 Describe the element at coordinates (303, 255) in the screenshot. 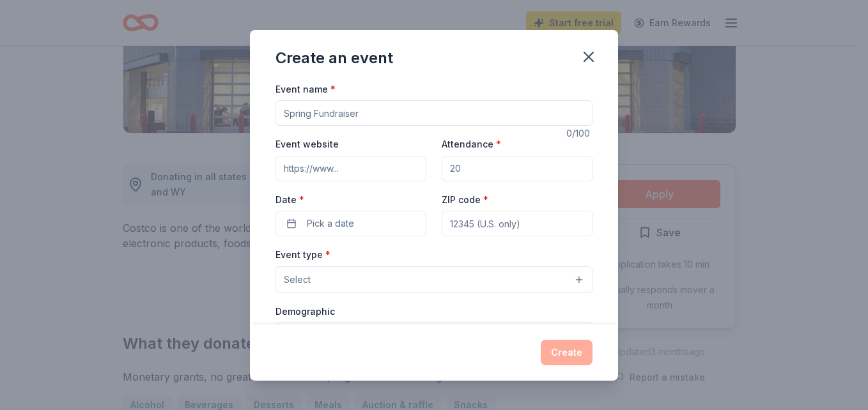

I see `label: Event type` at that location.